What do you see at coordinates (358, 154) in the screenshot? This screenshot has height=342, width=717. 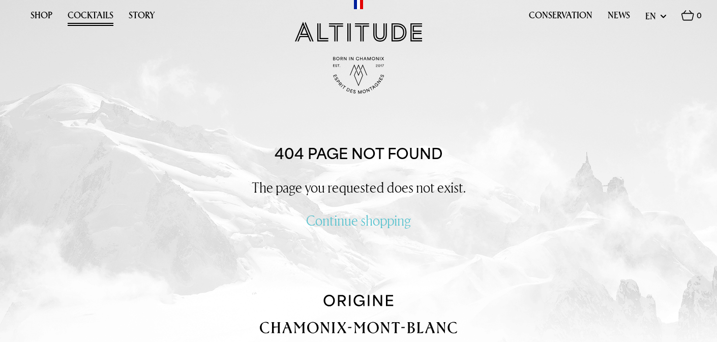 I see `h1: 404 Page Not Found` at bounding box center [358, 154].